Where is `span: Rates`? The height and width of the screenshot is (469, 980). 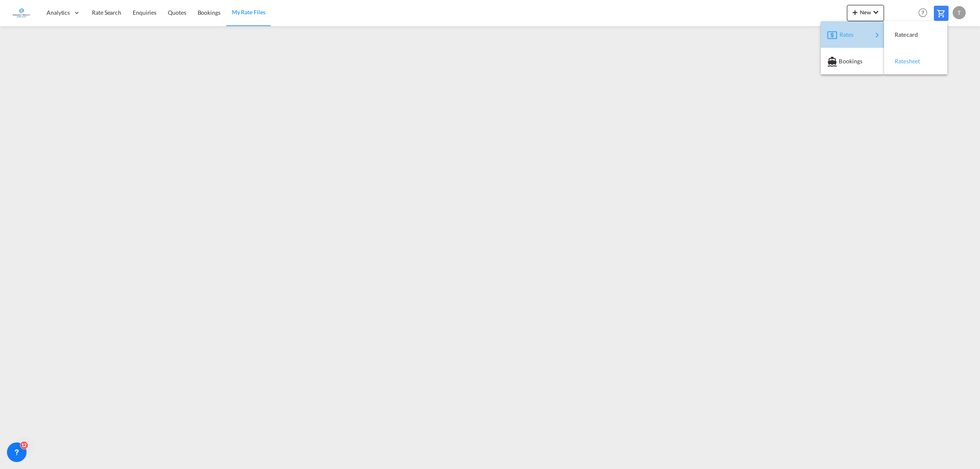
span: Rates is located at coordinates (844, 35).